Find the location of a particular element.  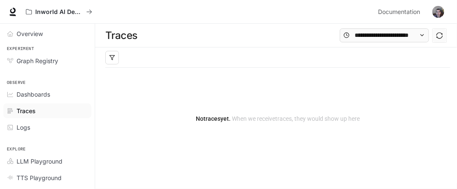

span: Documentation is located at coordinates (398, 12).